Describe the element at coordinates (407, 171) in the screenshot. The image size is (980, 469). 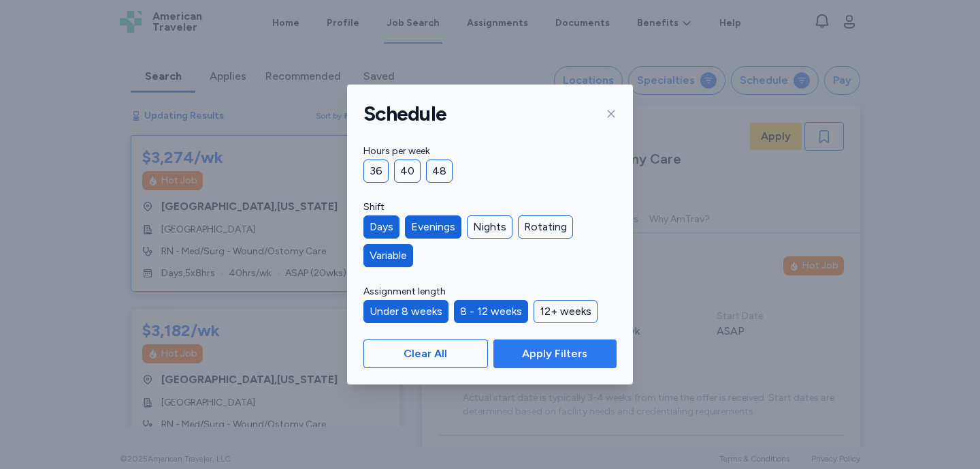
I see `div: 40` at that location.